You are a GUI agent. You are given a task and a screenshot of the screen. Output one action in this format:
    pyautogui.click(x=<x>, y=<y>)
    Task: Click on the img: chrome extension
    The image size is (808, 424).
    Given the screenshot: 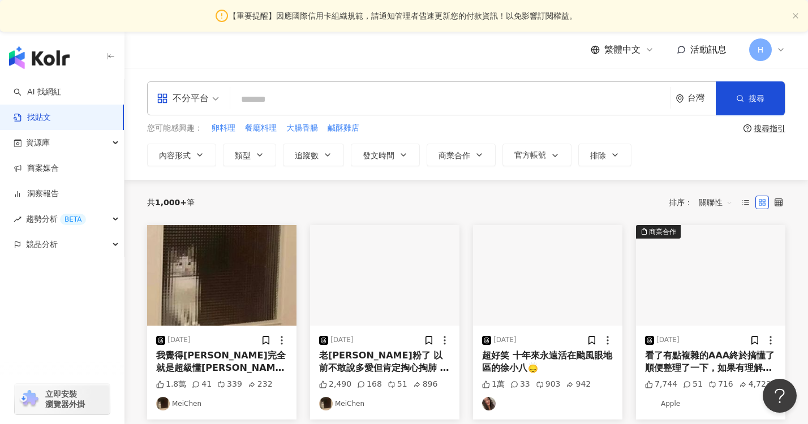 What is the action you would take?
    pyautogui.click(x=29, y=399)
    